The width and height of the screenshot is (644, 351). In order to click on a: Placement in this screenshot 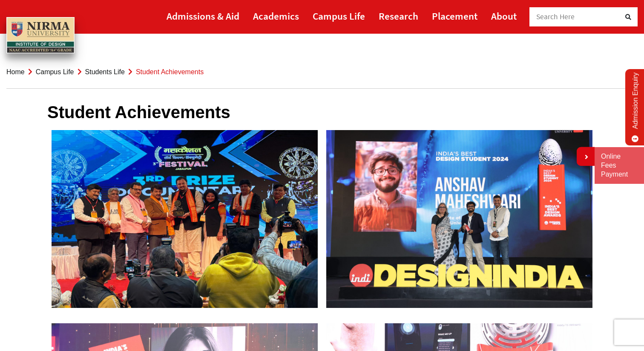, I will do `click(455, 16)`.